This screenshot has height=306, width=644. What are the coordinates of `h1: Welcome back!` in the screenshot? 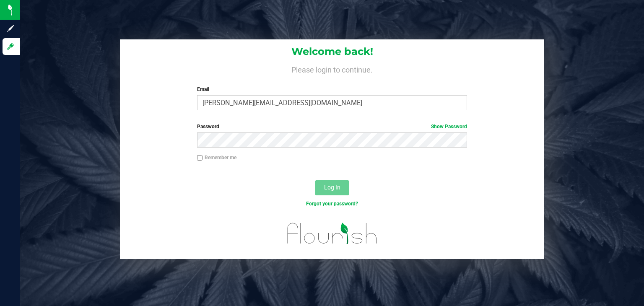 It's located at (332, 51).